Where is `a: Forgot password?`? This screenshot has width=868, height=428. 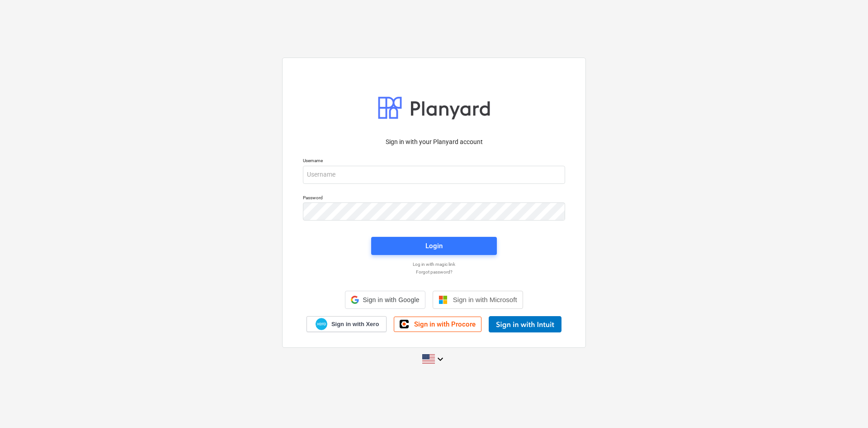 a: Forgot password? is located at coordinates (434, 272).